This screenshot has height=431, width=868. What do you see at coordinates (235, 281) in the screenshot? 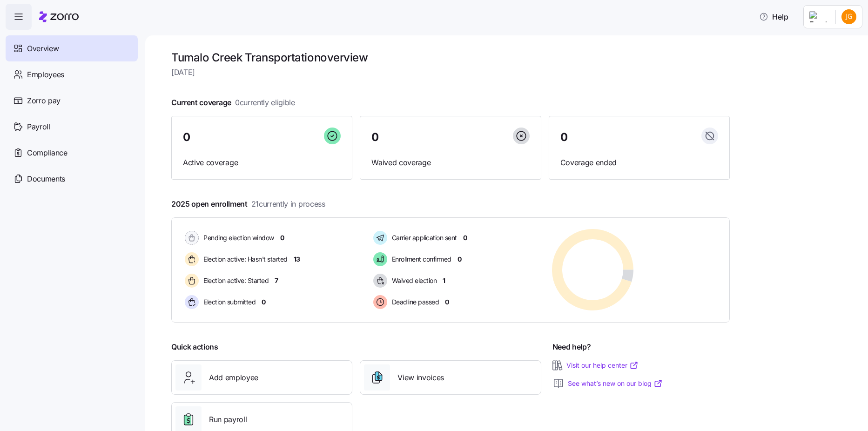
I see `span: Election active: Started` at bounding box center [235, 281].